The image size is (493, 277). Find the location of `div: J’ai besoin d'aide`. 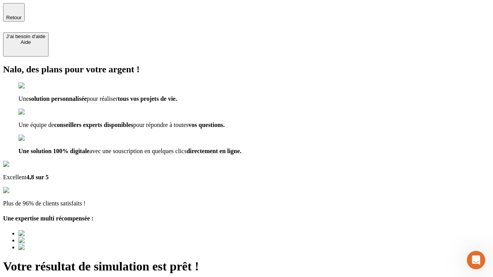

div: J’ai besoin d'aide is located at coordinates (26, 36).